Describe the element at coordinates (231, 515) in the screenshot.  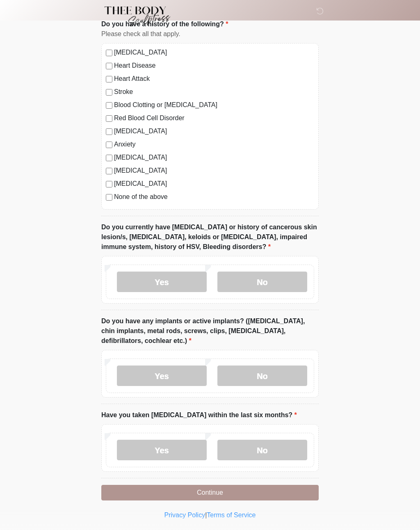
I see `a: Terms of Service` at that location.